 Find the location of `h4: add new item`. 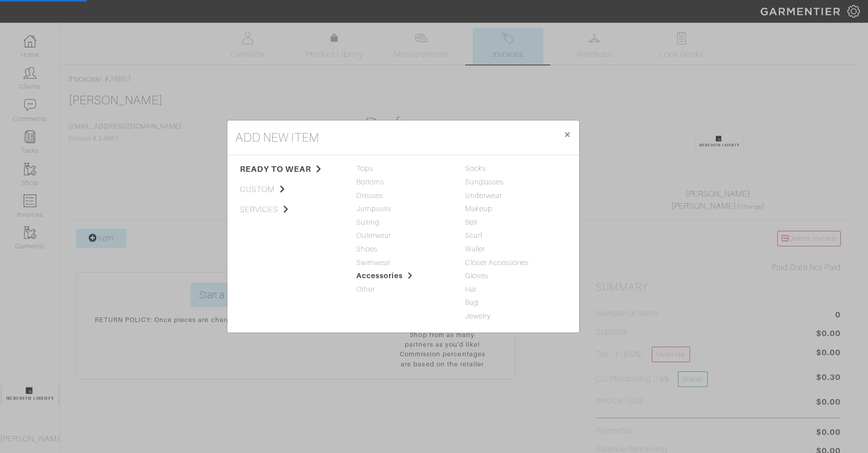

h4: add new item is located at coordinates (277, 137).